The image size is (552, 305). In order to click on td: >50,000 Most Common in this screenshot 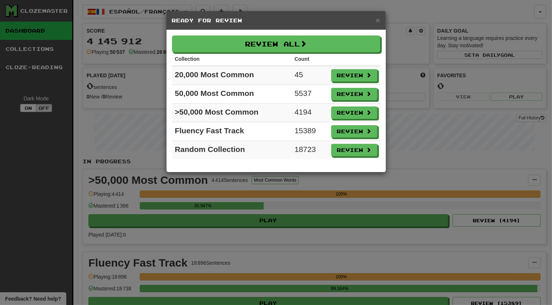, I will do `click(232, 113)`.